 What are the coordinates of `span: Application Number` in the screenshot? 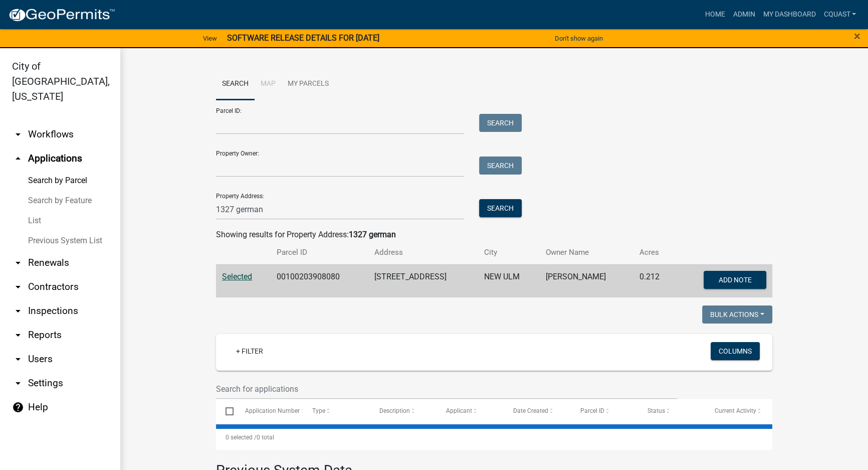 It's located at (272, 411).